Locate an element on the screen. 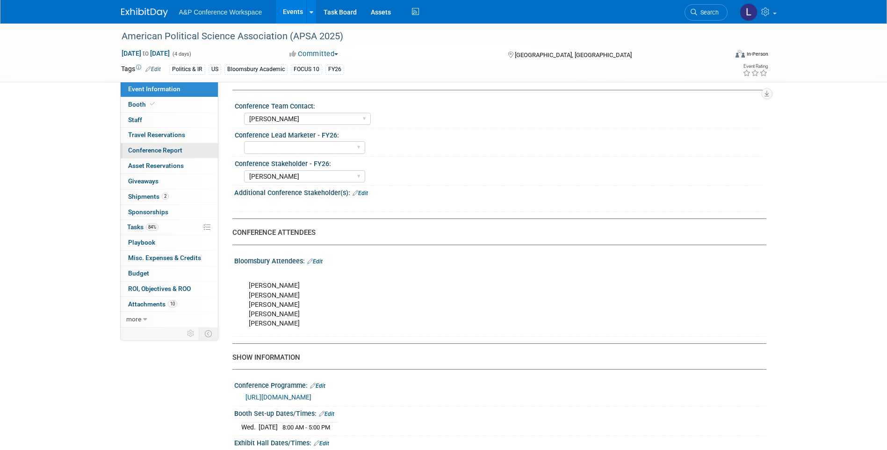  span: Giveaways is located at coordinates (143, 181).